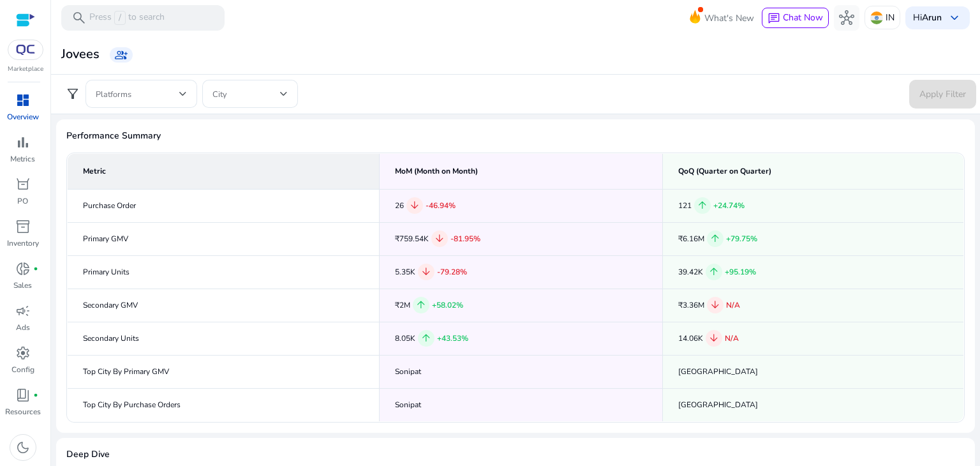 The image size is (980, 466). Describe the element at coordinates (847, 18) in the screenshot. I see `span: hub` at that location.